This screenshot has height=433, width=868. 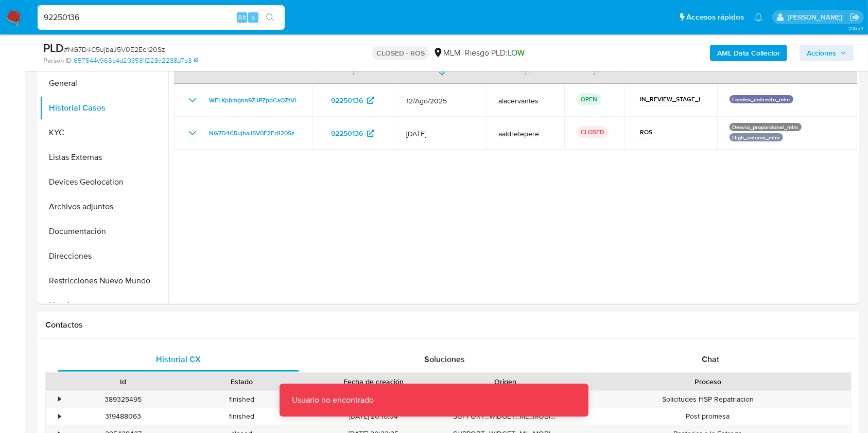 What do you see at coordinates (748, 53) in the screenshot?
I see `button: AML Data Collector` at bounding box center [748, 53].